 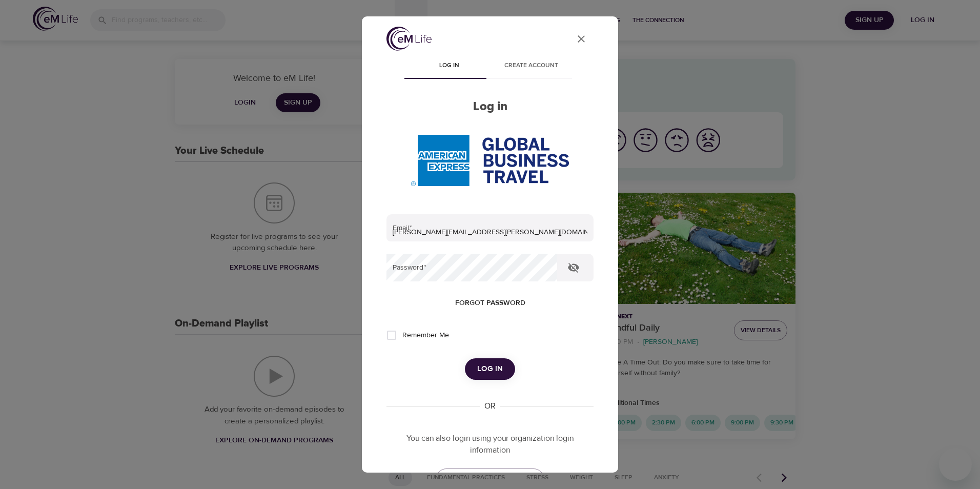 What do you see at coordinates (490, 67) in the screenshot?
I see `div: disabled tabs example` at bounding box center [490, 67].